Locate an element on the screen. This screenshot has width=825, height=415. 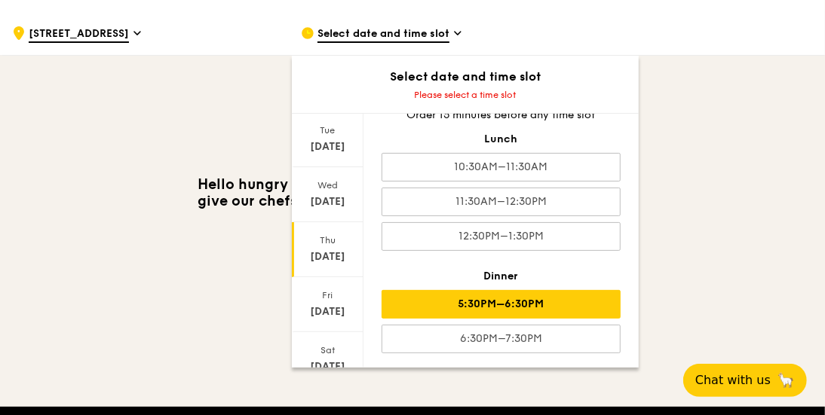
div: Please select a time slot is located at coordinates (465, 95).